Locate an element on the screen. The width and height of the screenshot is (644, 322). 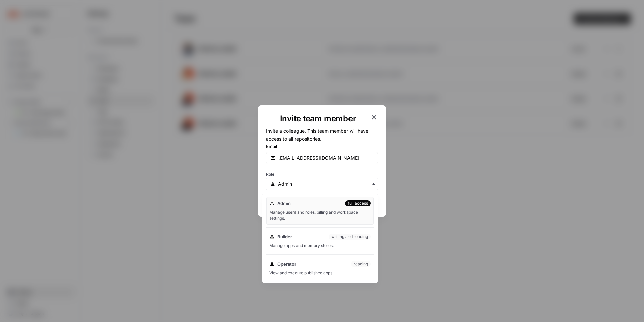
div: Manage users and roles, billing and workspace settings. is located at coordinates (320, 215).